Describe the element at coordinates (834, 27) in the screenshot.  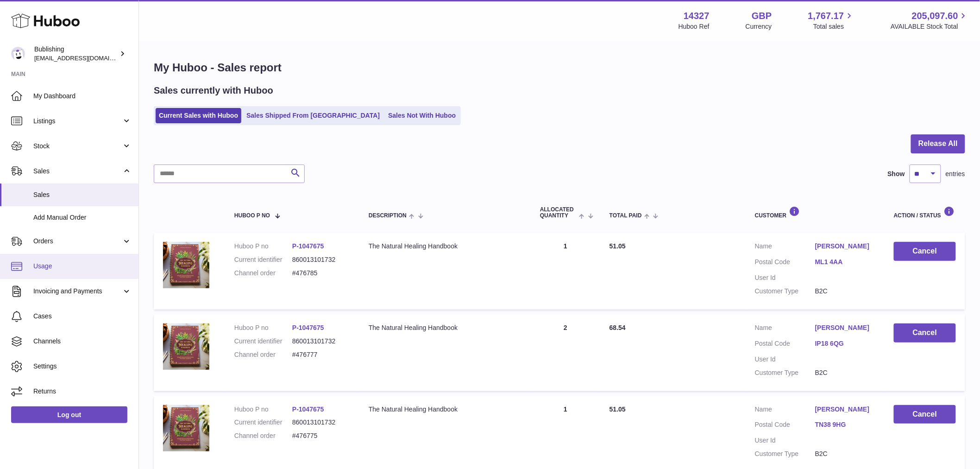
I see `span: Total sales` at that location.